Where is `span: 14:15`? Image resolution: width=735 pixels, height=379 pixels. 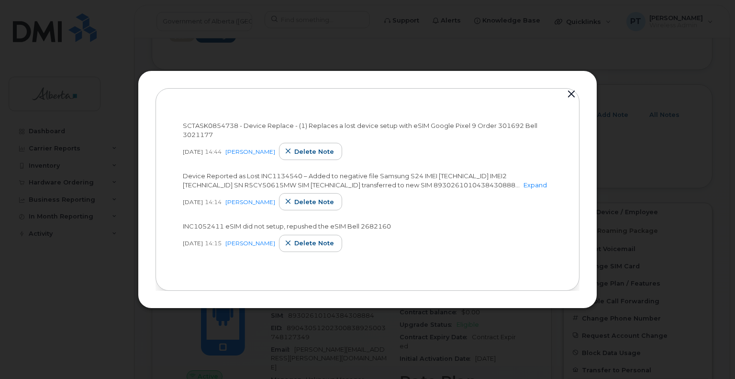 span: 14:15 is located at coordinates (213, 243).